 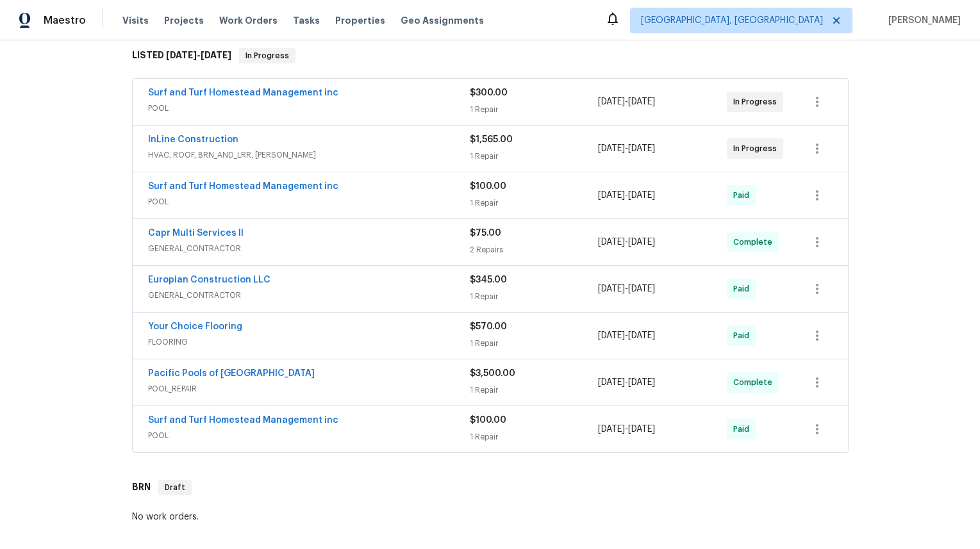 What do you see at coordinates (360, 21) in the screenshot?
I see `span: Properties` at bounding box center [360, 21].